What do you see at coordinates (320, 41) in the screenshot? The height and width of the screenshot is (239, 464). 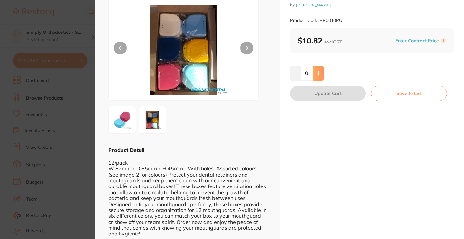 I see `b: $10.82` at bounding box center [320, 41].